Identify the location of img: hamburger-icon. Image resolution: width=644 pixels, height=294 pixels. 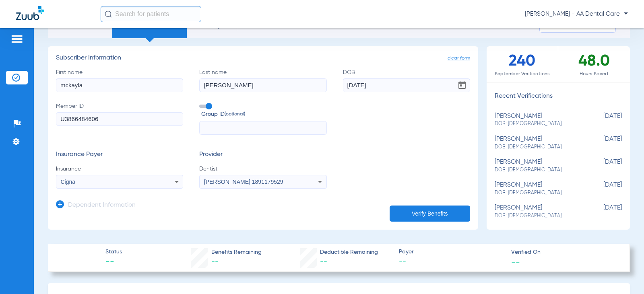
(17, 39).